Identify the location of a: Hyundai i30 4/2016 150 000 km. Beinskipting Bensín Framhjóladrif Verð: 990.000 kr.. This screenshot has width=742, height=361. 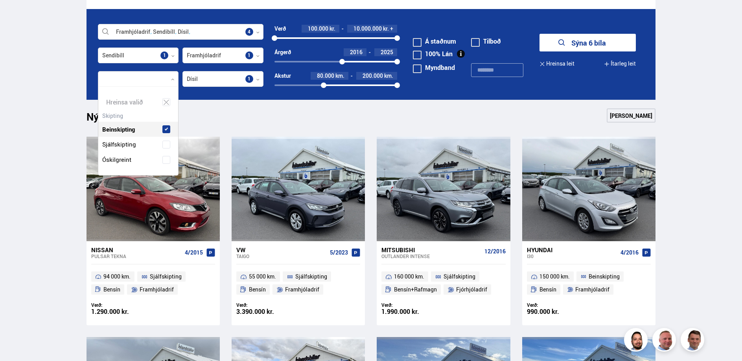
(589, 283).